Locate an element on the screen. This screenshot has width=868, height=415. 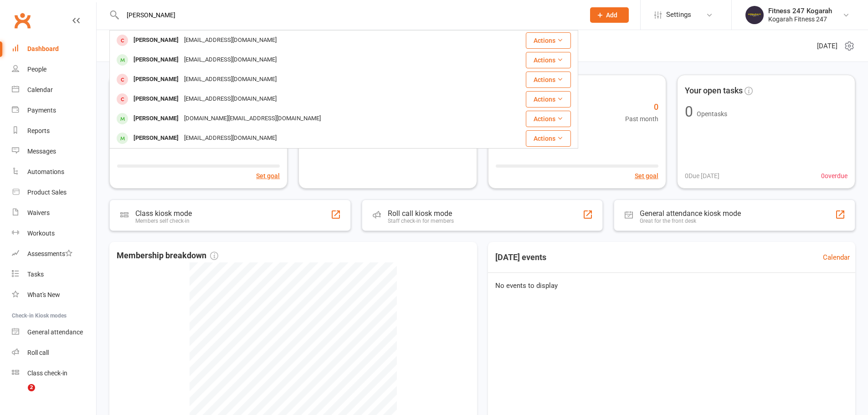
a: Roll call is located at coordinates (54, 352).